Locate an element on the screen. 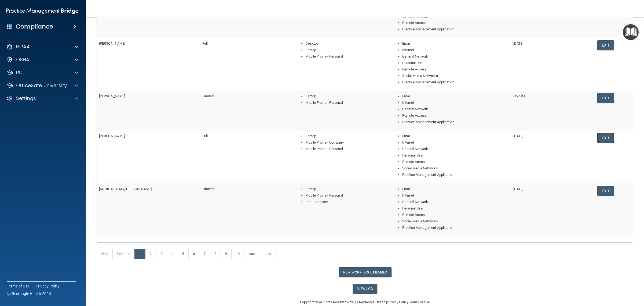 The image size is (644, 306). a: Previous is located at coordinates (124, 253).